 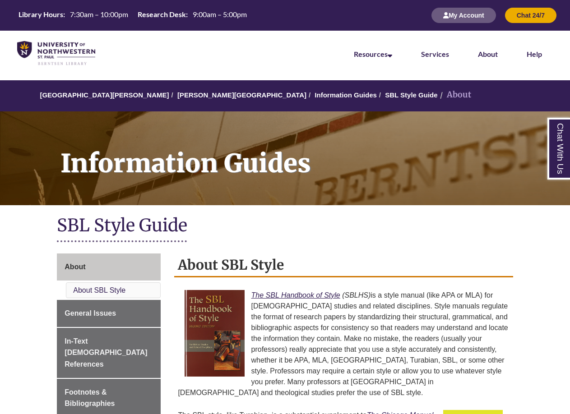 I want to click on li: About, so click(x=454, y=95).